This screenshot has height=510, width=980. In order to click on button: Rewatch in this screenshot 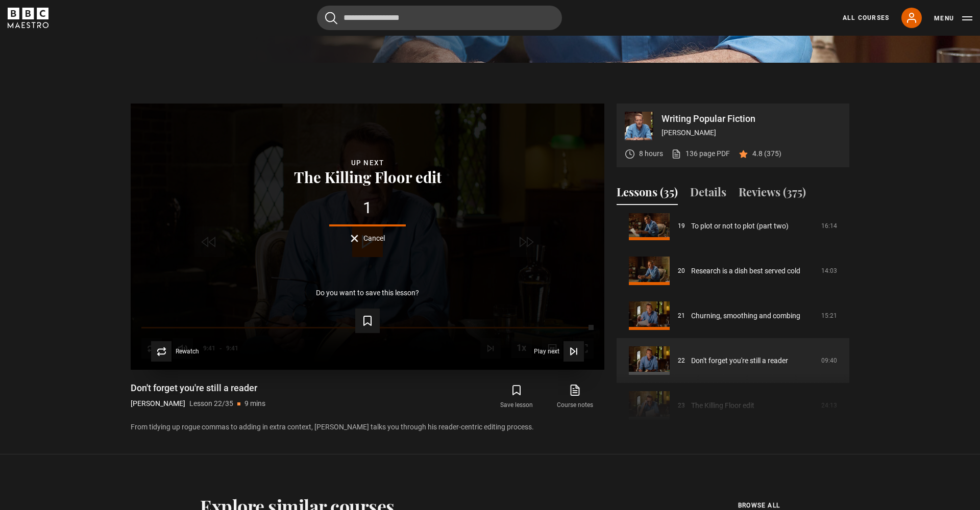, I will do `click(175, 351)`.